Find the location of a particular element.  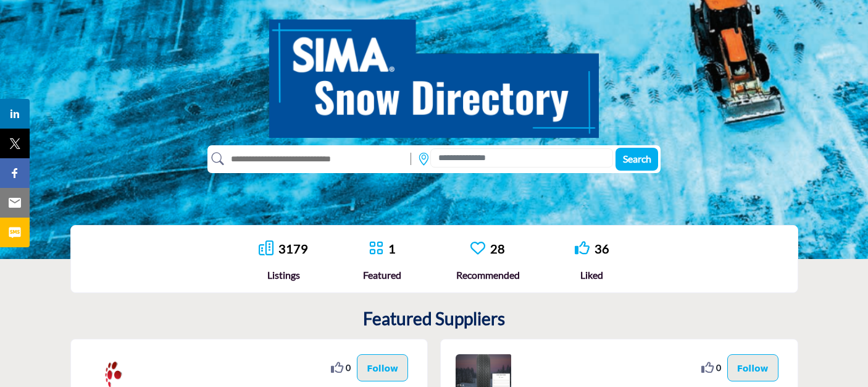

a: 1 is located at coordinates (392, 249).